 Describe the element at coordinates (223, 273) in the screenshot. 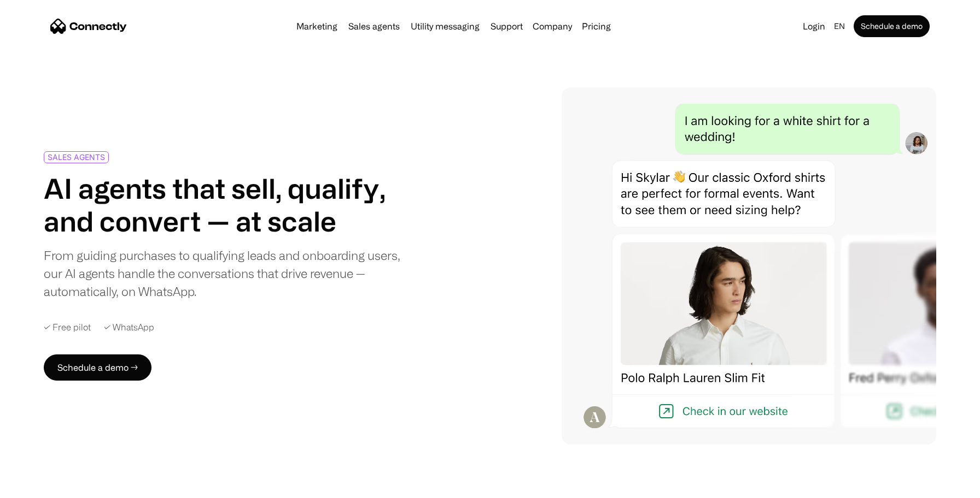

I see `div: From guiding purchases to qualifying leads and onboarding users, our AI agents handle the convers...` at that location.